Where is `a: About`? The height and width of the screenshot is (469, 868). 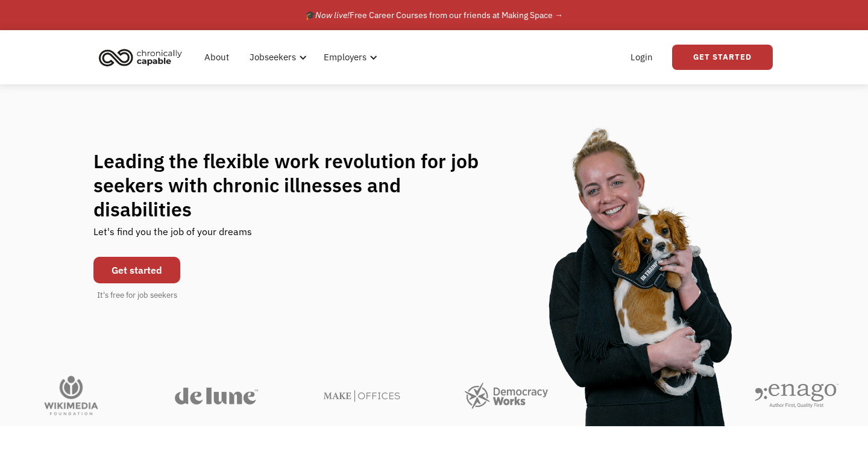 a: About is located at coordinates (216, 57).